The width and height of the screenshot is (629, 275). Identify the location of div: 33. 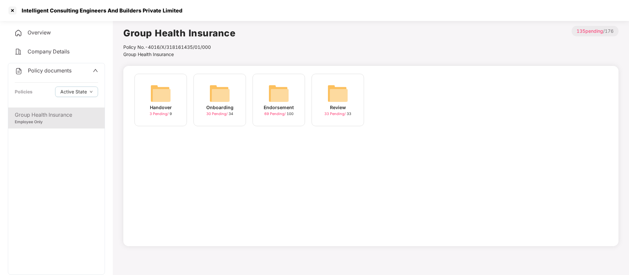
(338, 114).